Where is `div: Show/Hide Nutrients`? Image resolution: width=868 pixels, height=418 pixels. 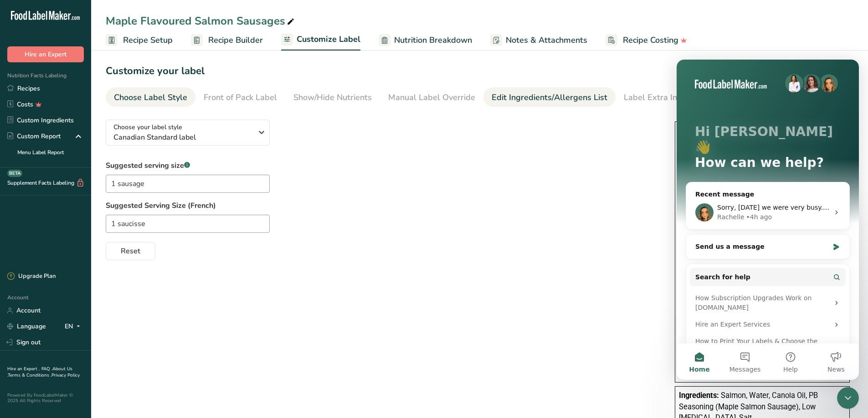
div: Show/Hide Nutrients is located at coordinates (332, 98).